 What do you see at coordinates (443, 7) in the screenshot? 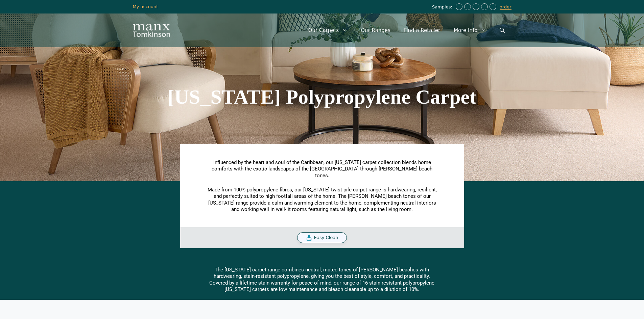
I see `span: Samples:` at bounding box center [443, 7].